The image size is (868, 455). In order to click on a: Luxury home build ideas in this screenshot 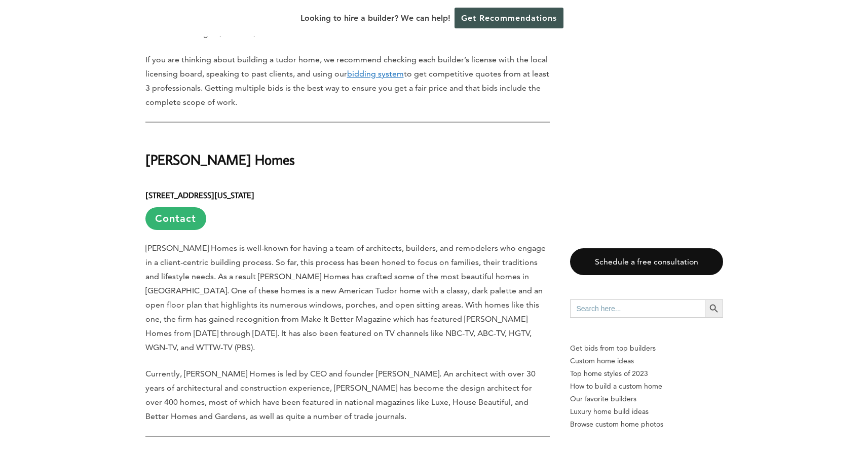, I will do `click(647, 411)`.